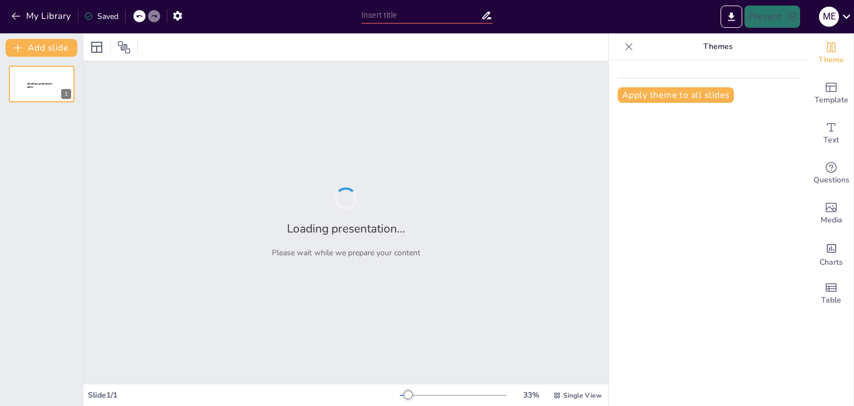 Image resolution: width=854 pixels, height=406 pixels. Describe the element at coordinates (829, 17) in the screenshot. I see `button: M E` at that location.